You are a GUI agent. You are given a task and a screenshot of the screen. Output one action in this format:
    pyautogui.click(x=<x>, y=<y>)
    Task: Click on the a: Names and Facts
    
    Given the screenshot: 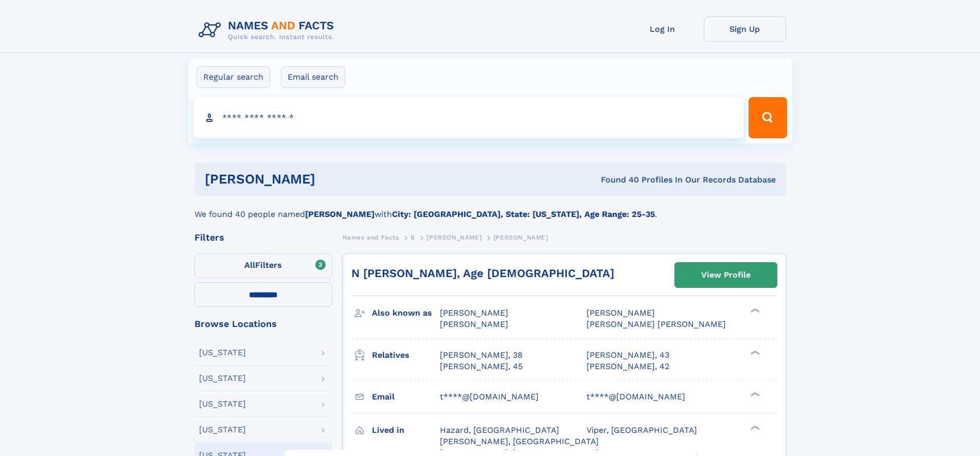 What is the action you would take?
    pyautogui.click(x=371, y=237)
    